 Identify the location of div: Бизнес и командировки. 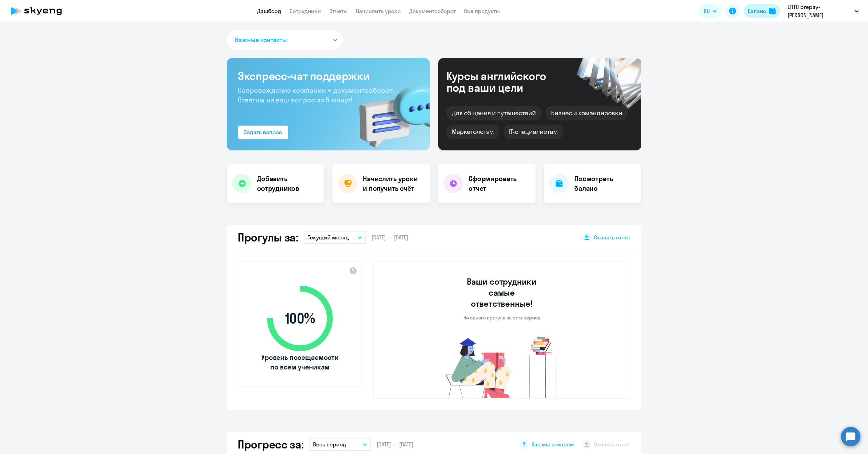
(587, 113).